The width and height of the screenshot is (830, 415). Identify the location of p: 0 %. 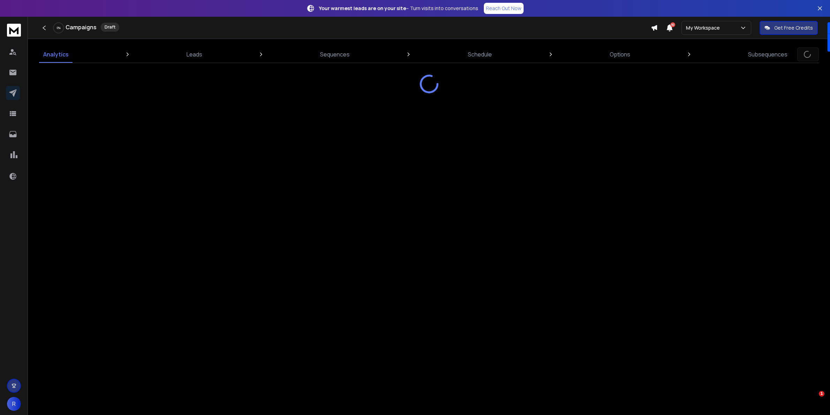
(59, 28).